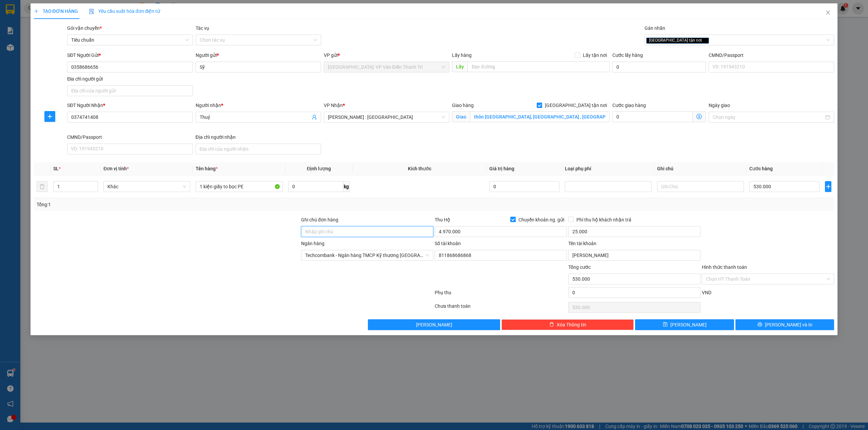 The height and width of the screenshot is (430, 868). Describe the element at coordinates (628, 55) in the screenshot. I see `label: Cước lấy hàng` at that location.